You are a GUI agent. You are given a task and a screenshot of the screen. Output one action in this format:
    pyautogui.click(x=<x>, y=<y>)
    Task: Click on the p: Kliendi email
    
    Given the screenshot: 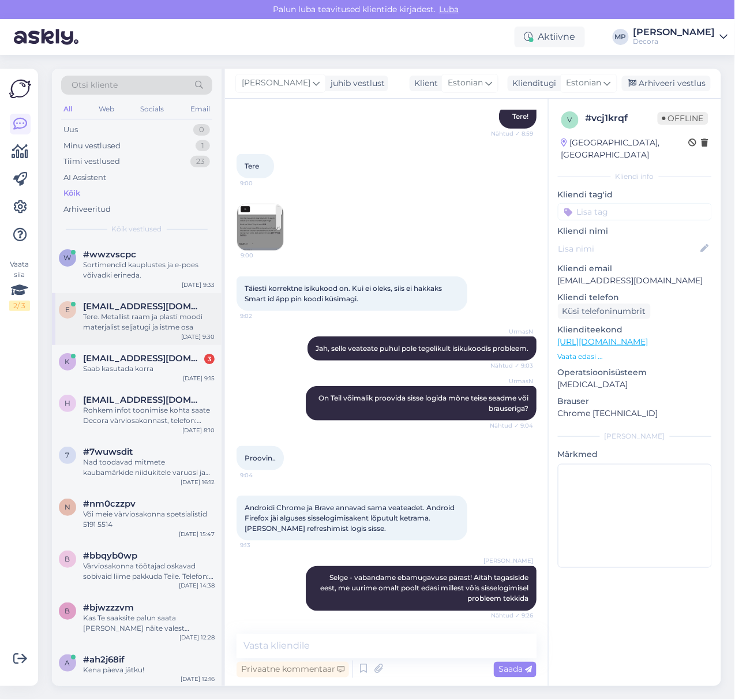 What is the action you would take?
    pyautogui.click(x=634, y=268)
    